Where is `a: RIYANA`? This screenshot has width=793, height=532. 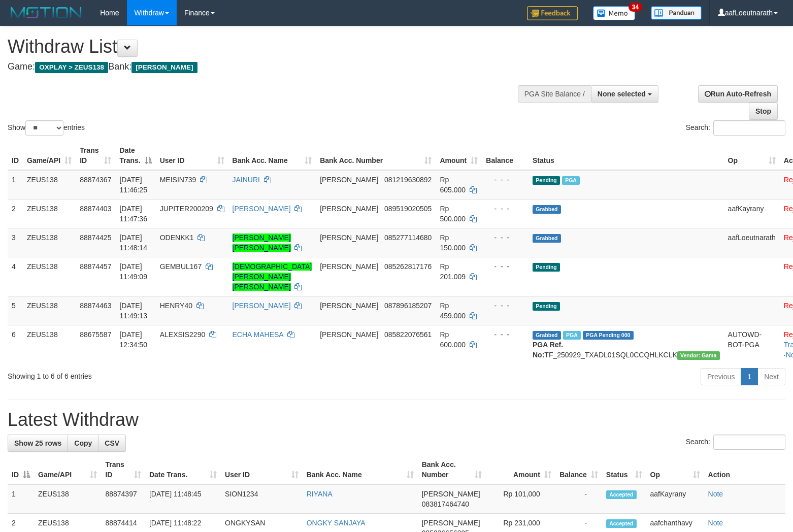 a: RIYANA is located at coordinates (319, 494).